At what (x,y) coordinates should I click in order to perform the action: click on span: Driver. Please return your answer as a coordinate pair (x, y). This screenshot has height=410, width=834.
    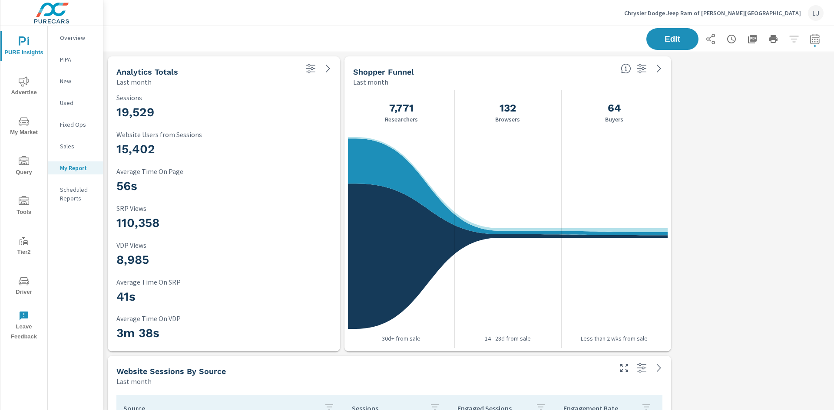
    Looking at the image, I should click on (24, 287).